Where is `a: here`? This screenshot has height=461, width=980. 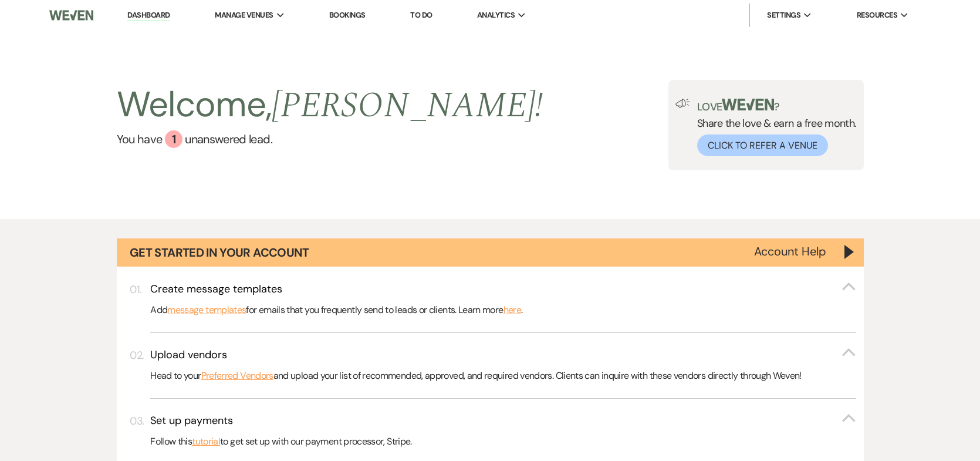
a: here is located at coordinates (513, 310).